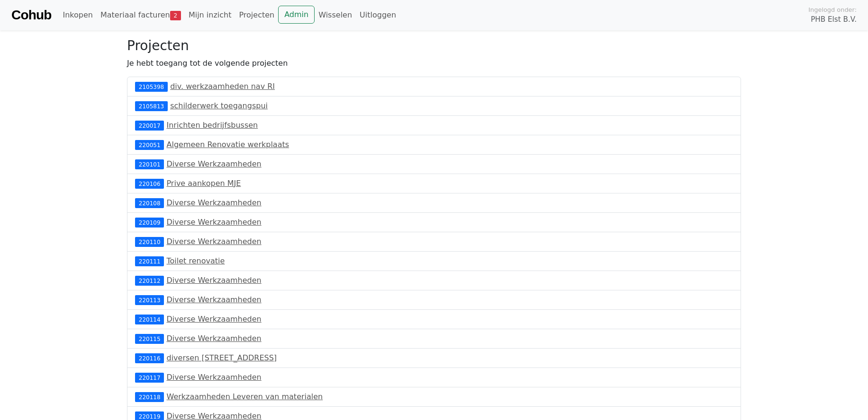 This screenshot has height=420, width=868. What do you see at coordinates (141, 16) in the screenshot?
I see `a: Materiaal facturen2` at bounding box center [141, 16].